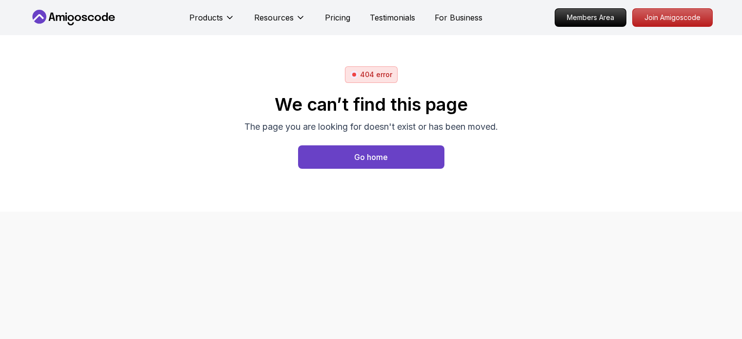  What do you see at coordinates (672, 18) in the screenshot?
I see `a: Join Amigoscode` at bounding box center [672, 18].